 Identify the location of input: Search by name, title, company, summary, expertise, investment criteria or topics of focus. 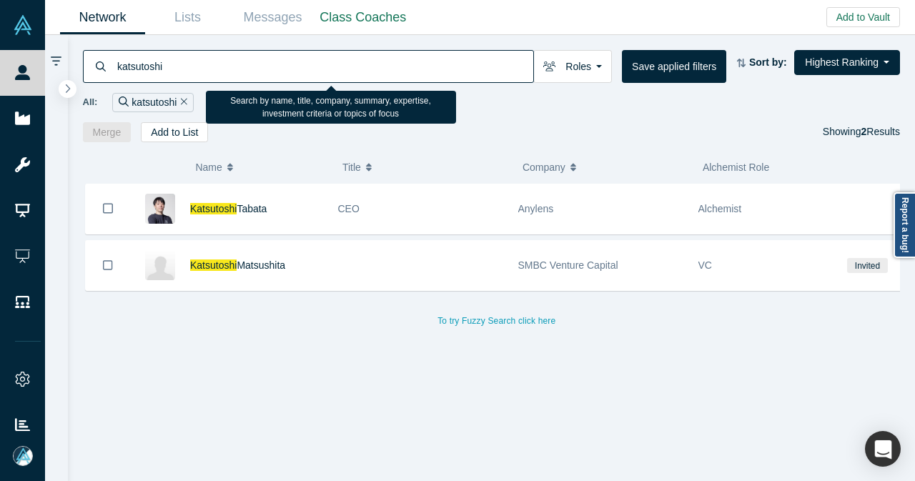
(325, 66).